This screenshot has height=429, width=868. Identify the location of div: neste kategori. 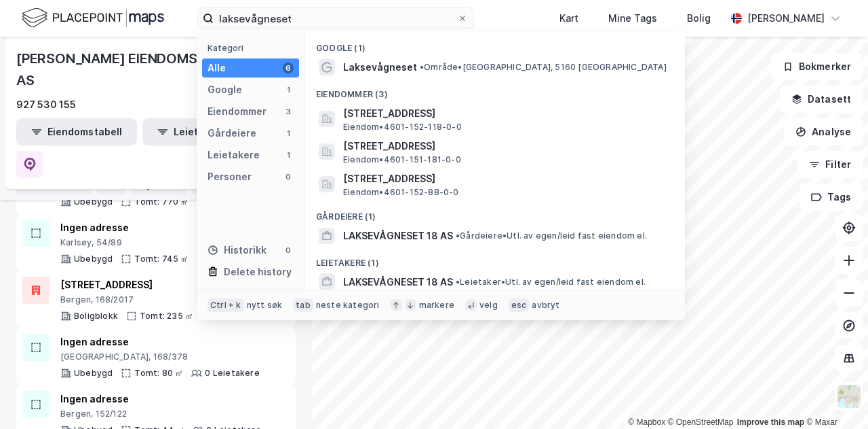
(348, 305).